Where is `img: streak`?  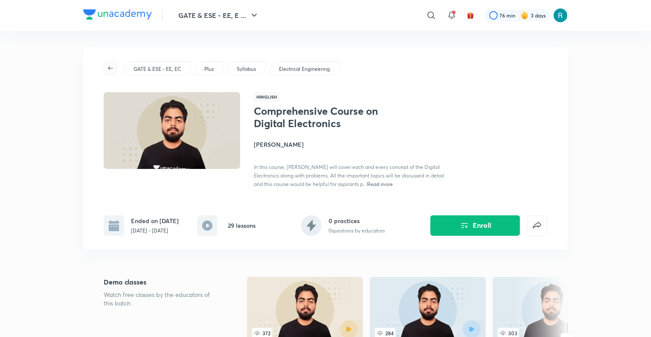
img: streak is located at coordinates (525, 15).